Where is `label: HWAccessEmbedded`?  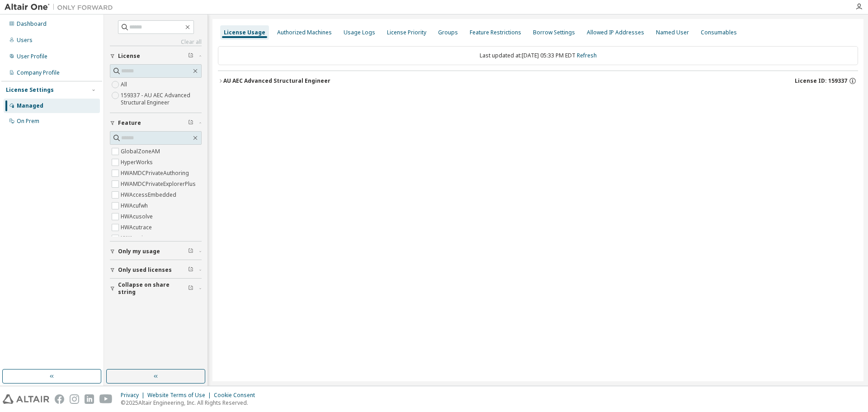
label: HWAccessEmbedded is located at coordinates (149, 195).